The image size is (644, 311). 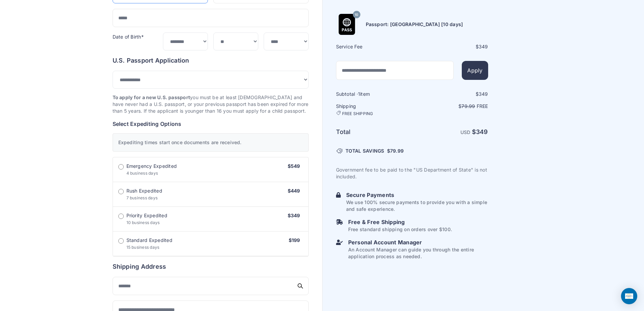 I want to click on p: We use 100% secure payments to provide you with a simple and safe experience., so click(x=418, y=206).